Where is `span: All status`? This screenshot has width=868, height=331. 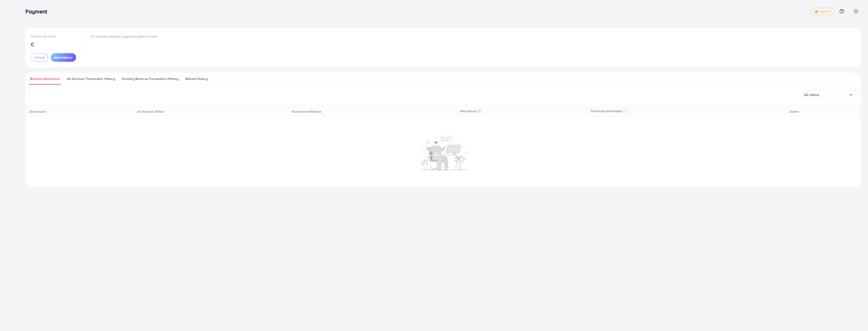 span: All status is located at coordinates (812, 95).